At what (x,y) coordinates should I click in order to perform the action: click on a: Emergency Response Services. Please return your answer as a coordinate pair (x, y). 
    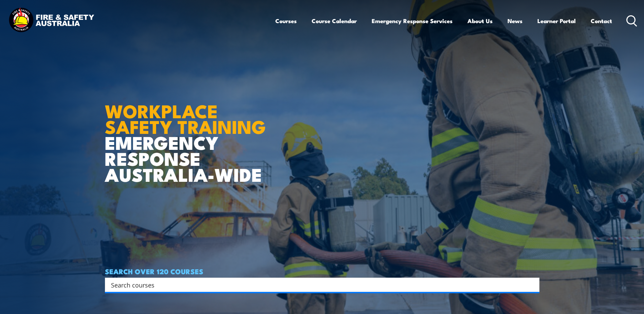
    Looking at the image, I should click on (412, 21).